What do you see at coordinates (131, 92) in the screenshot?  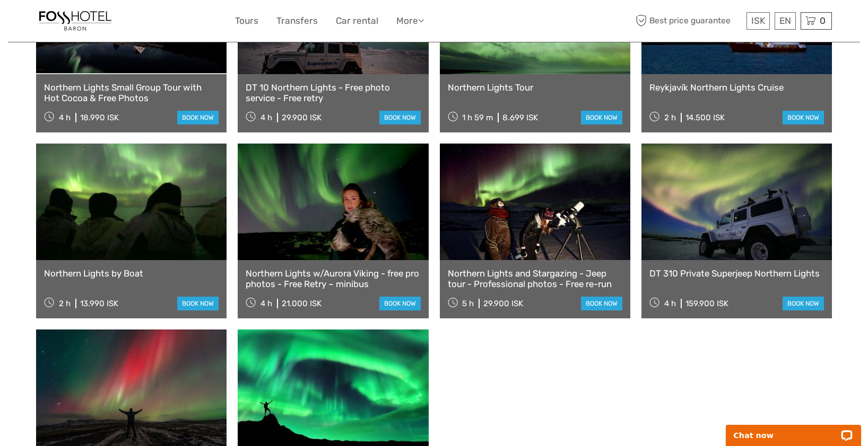 I see `a: Northern Lights Small Group Tour with Hot Cocoa & Free Photos` at bounding box center [131, 92].